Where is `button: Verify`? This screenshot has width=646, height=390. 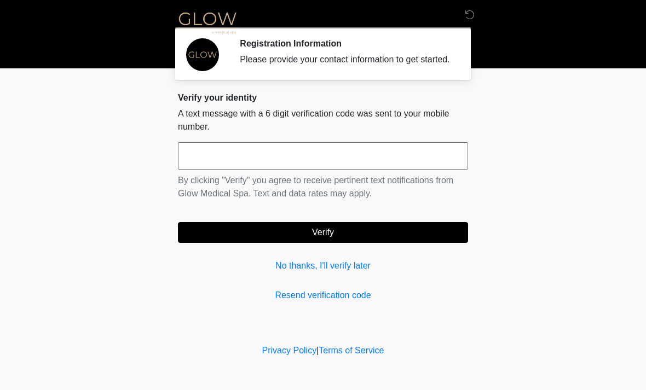
button: Verify is located at coordinates (323, 233).